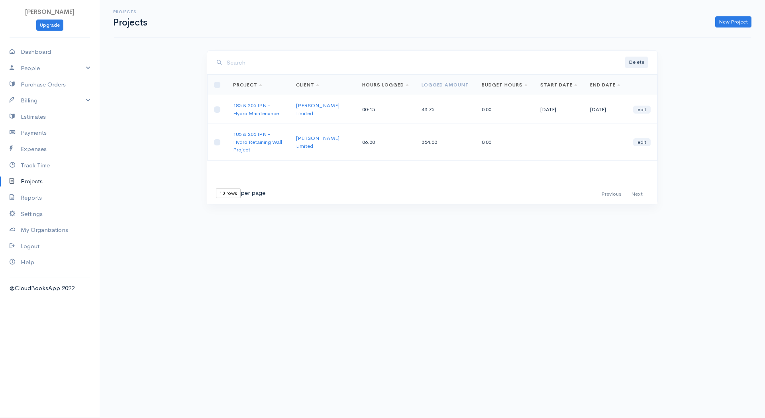 The height and width of the screenshot is (418, 765). Describe the element at coordinates (504, 85) in the screenshot. I see `a: Budget Hours` at that location.